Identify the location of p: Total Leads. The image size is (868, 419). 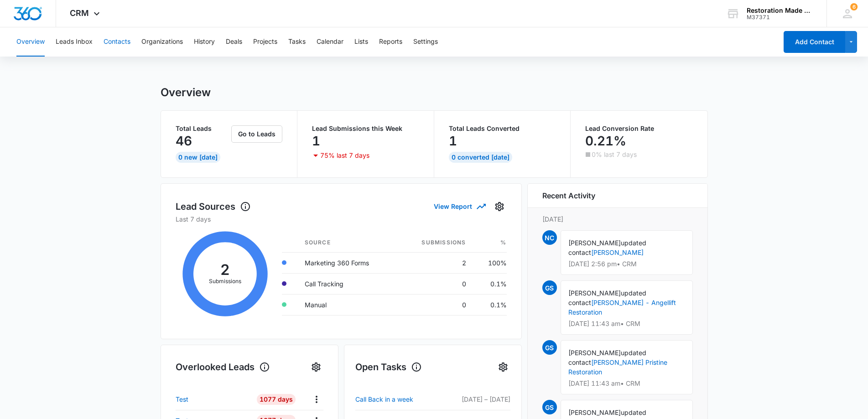
(203, 129).